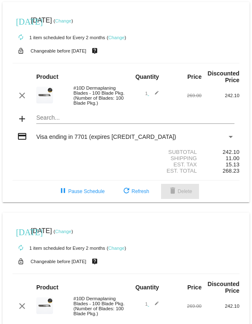  Describe the element at coordinates (135, 191) in the screenshot. I see `span: Refresh` at that location.